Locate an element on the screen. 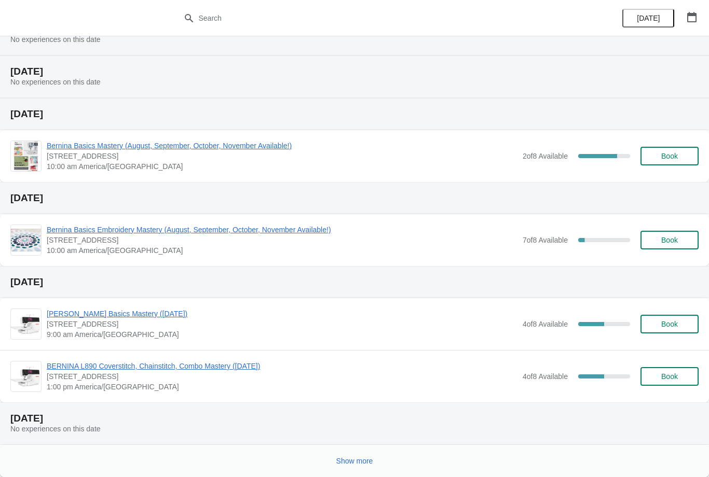  span: Show more is located at coordinates (354, 461).